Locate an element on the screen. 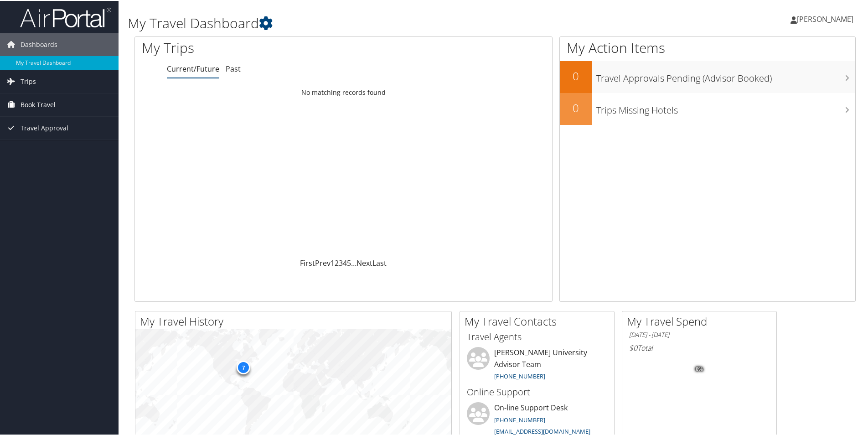  div: 7 is located at coordinates (243, 367).